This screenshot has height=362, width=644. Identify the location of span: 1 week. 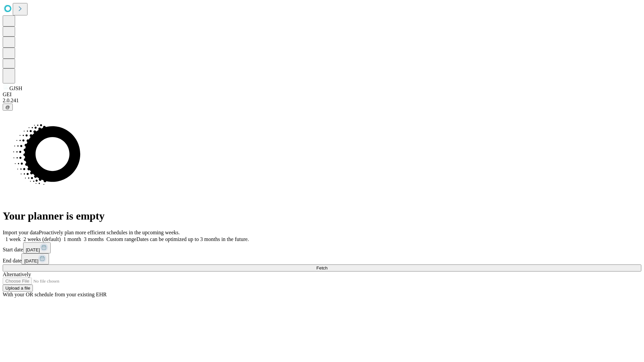
(13, 239).